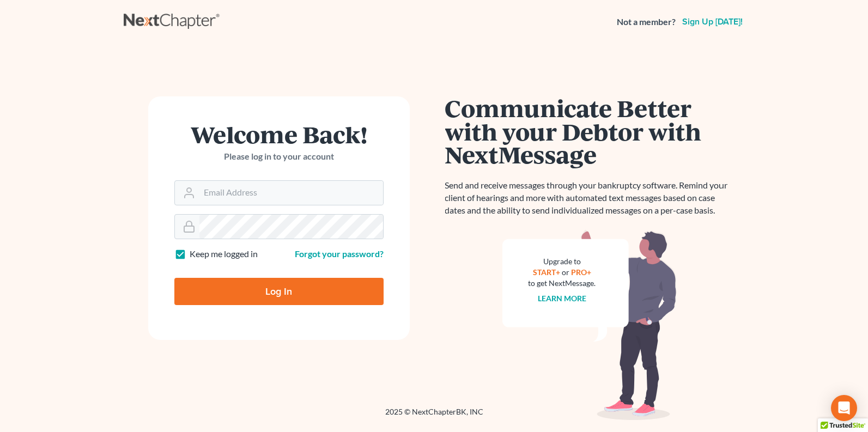  What do you see at coordinates (291, 193) in the screenshot?
I see `input: Email Address` at bounding box center [291, 193].